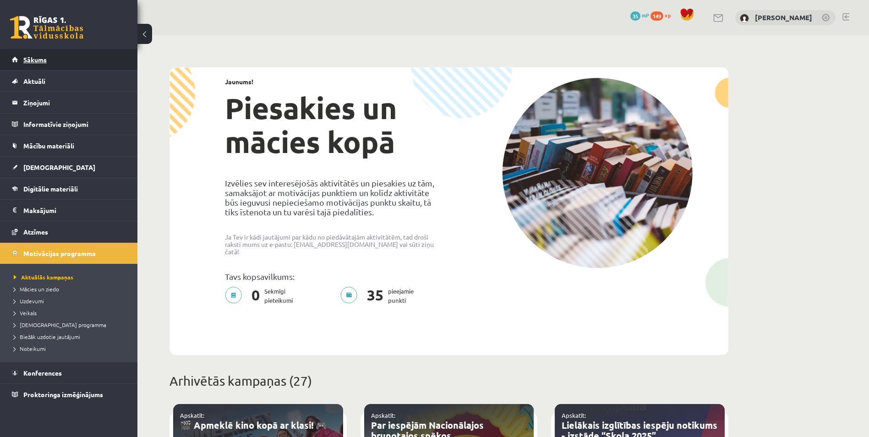 Image resolution: width=869 pixels, height=437 pixels. I want to click on span: Konferences, so click(43, 373).